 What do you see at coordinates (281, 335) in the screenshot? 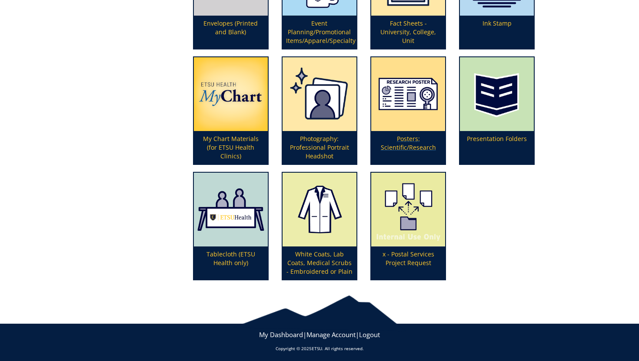
I see `a: My Dashboard` at bounding box center [281, 335].